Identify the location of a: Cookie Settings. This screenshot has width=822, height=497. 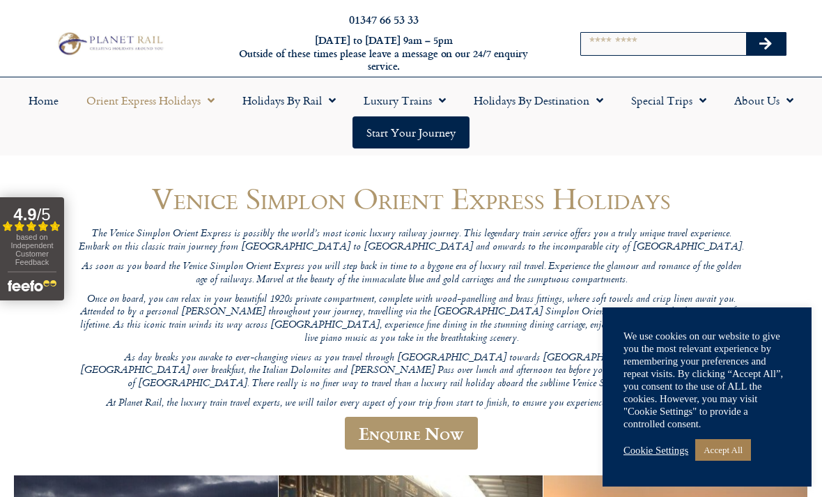
(656, 450).